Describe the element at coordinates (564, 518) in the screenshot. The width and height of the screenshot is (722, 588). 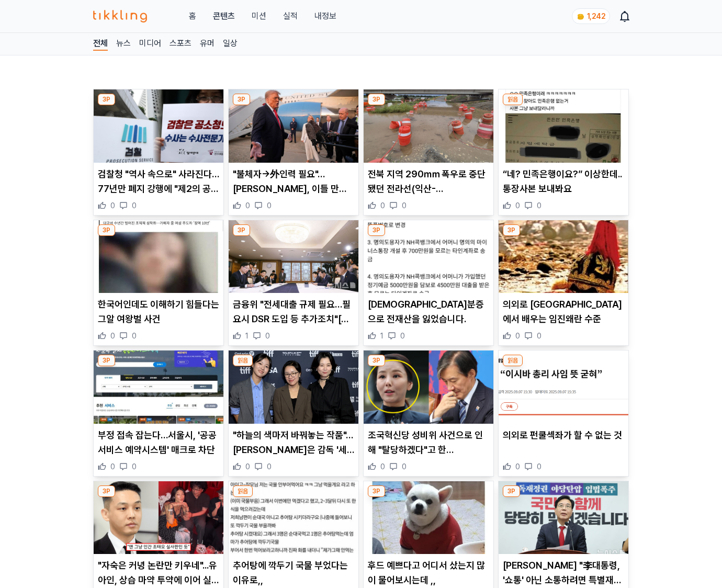
I see `img: 송언석 "李대통령, '쇼통' 아닌 소통하려면 특별재판부 정리해야"` at that location.